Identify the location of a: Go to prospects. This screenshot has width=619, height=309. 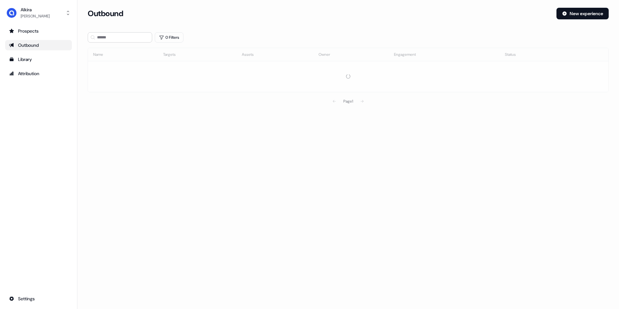
(38, 31).